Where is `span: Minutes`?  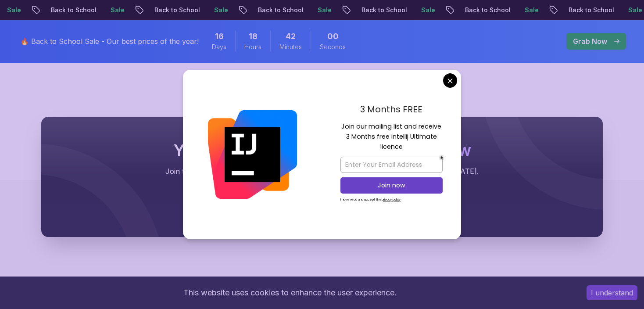 span: Minutes is located at coordinates (291, 47).